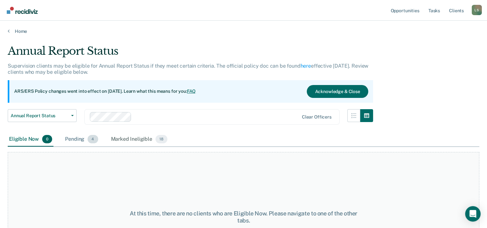 Image resolution: width=487 pixels, height=228 pixels. I want to click on div: Open Intercom Messenger, so click(473, 214).